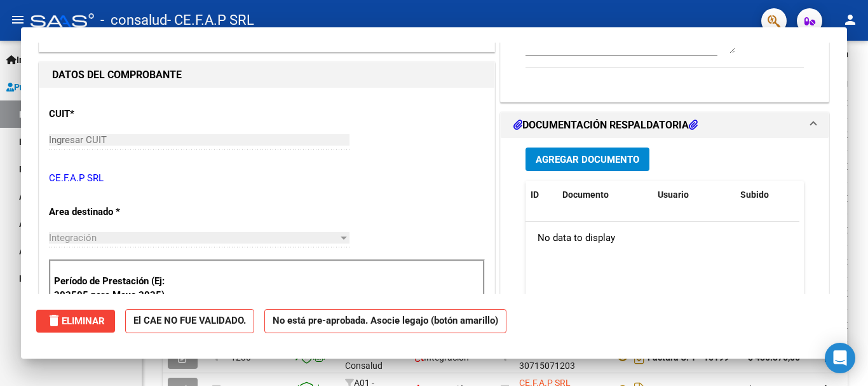  I want to click on datatable-header-cell: Subido, so click(767, 194).